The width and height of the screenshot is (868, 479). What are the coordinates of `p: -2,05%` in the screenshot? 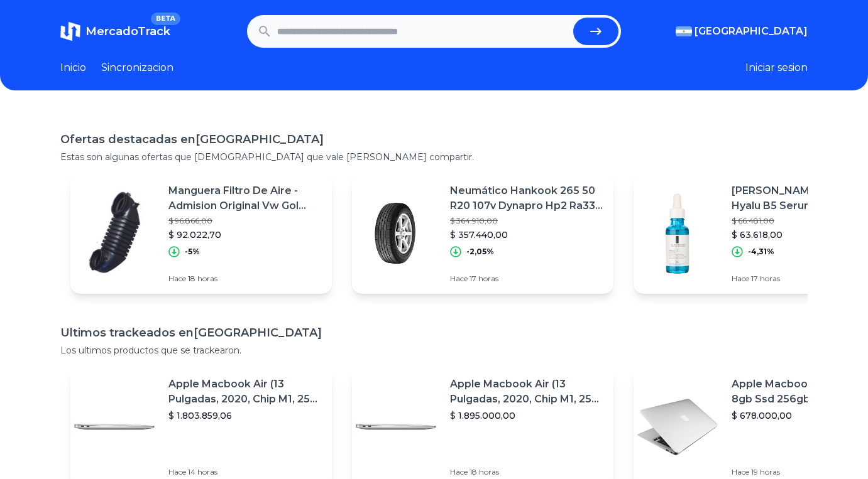 It's located at (480, 252).